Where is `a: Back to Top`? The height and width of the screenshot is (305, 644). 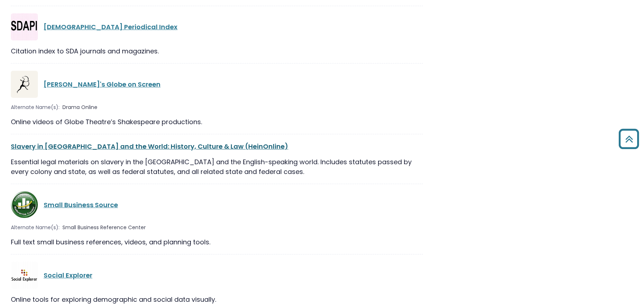
a: Back to Top is located at coordinates (630, 139).